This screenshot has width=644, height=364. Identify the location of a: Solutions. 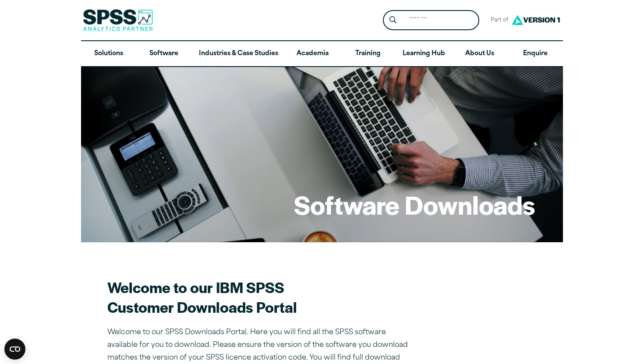
(109, 54).